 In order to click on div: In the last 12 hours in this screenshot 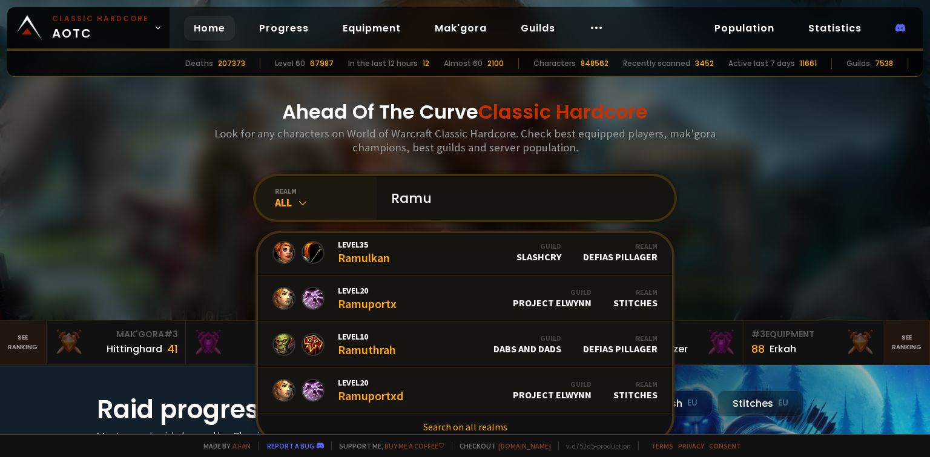, I will do `click(383, 64)`.